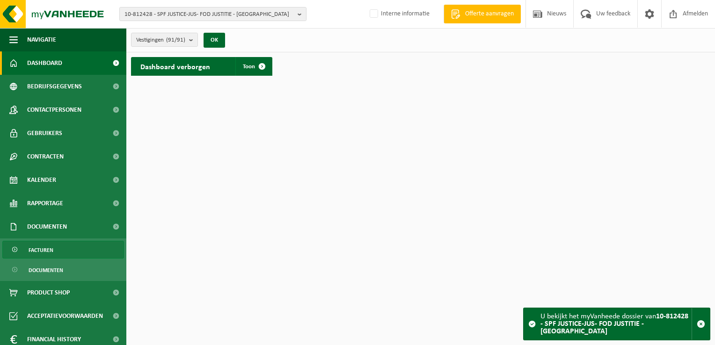  I want to click on label: Interne informatie, so click(399, 14).